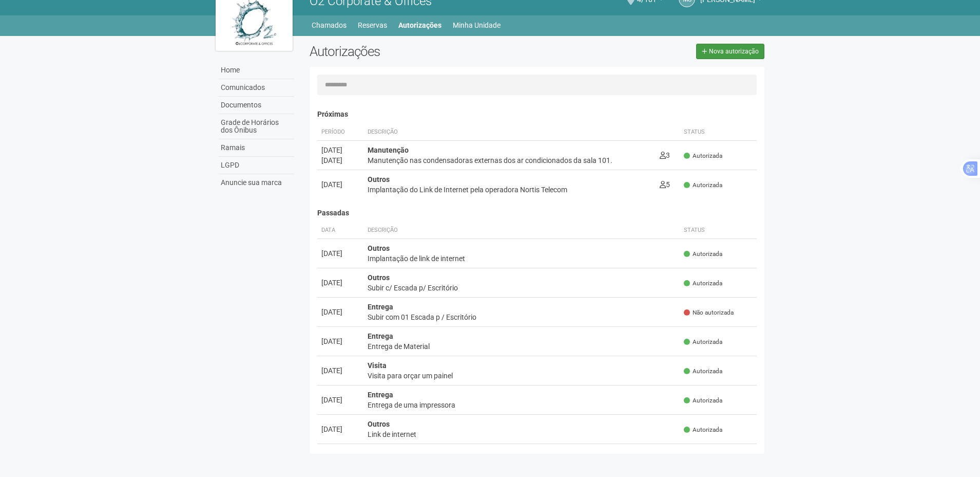 The width and height of the screenshot is (980, 477). What do you see at coordinates (522, 288) in the screenshot?
I see `div: Subir c/ Escada p/ Escritório` at bounding box center [522, 288].